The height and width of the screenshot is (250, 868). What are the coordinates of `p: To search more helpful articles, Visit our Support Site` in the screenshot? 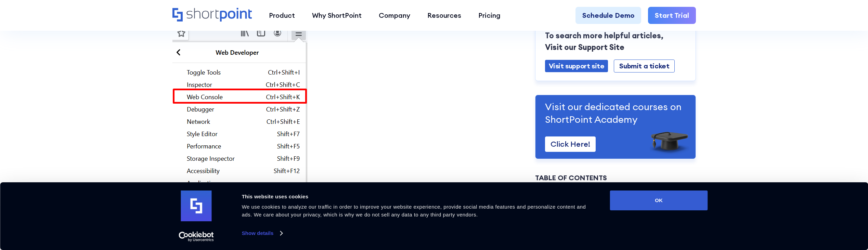 It's located at (615, 42).